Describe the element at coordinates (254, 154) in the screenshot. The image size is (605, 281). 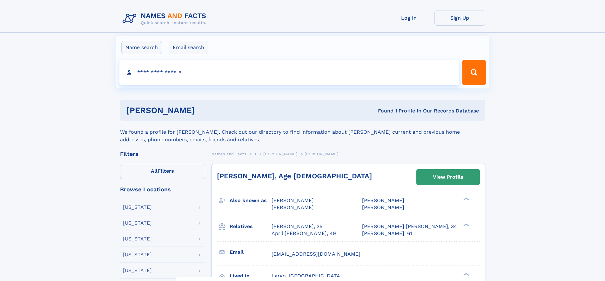
I see `a: B` at that location.